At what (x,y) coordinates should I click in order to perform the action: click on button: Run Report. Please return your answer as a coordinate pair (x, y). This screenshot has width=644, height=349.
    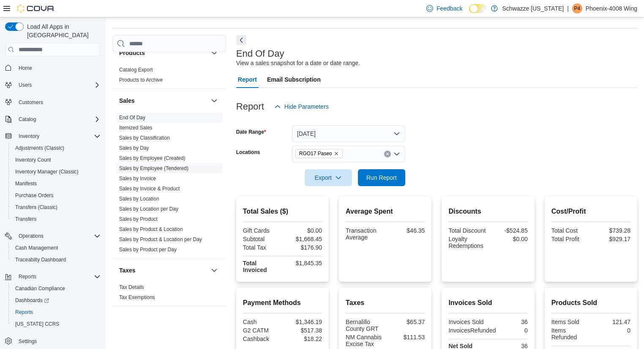
    Looking at the image, I should click on (381, 177).